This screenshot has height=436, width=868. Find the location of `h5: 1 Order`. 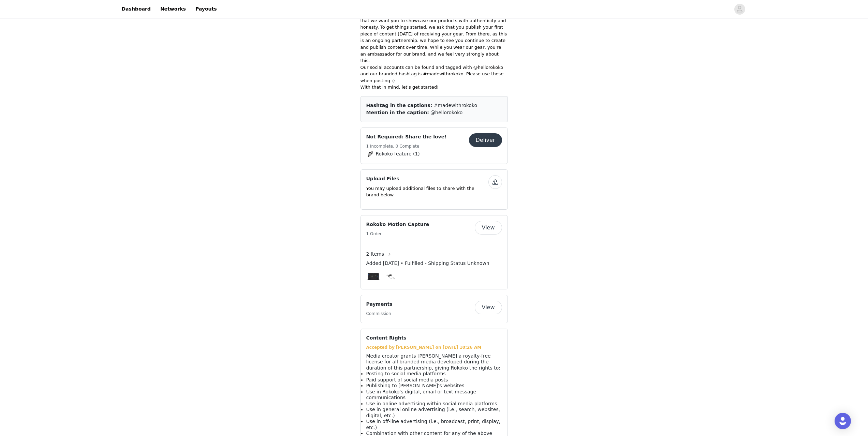

h5: 1 Order is located at coordinates (398, 234).